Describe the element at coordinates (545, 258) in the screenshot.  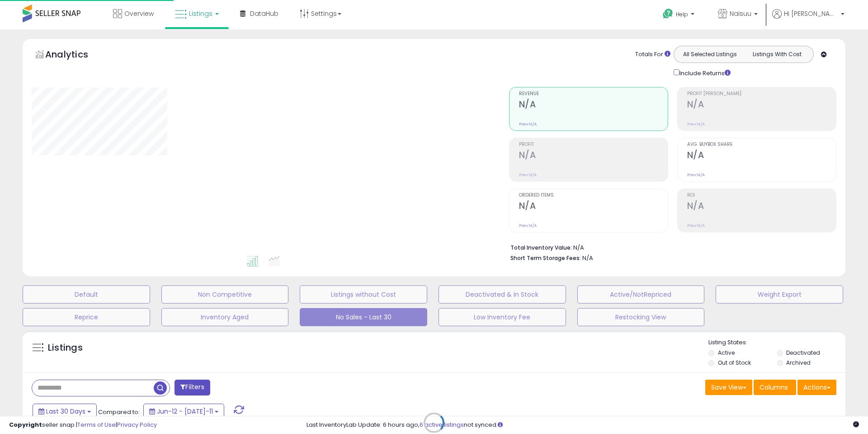
I see `b: Short Term Storage Fees:` at that location.